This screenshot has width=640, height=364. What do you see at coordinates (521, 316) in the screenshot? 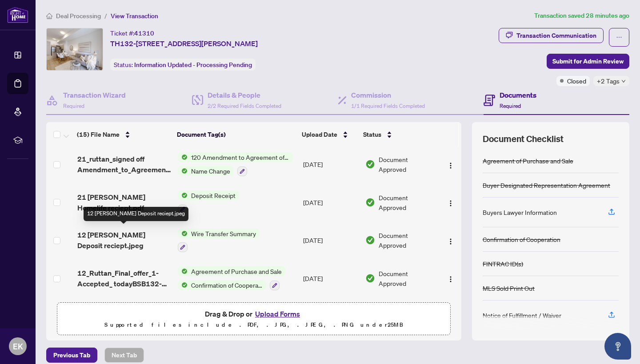
I see `div: Notice of Fulfillment / Waiver` at bounding box center [521, 316].